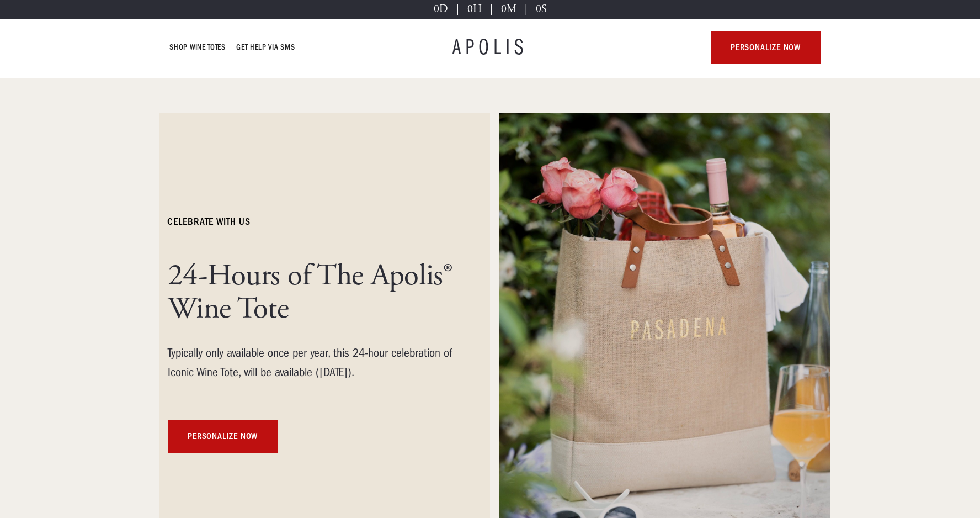 The width and height of the screenshot is (980, 518). Describe the element at coordinates (266, 48) in the screenshot. I see `a: GET HELP VIA SMS` at that location.